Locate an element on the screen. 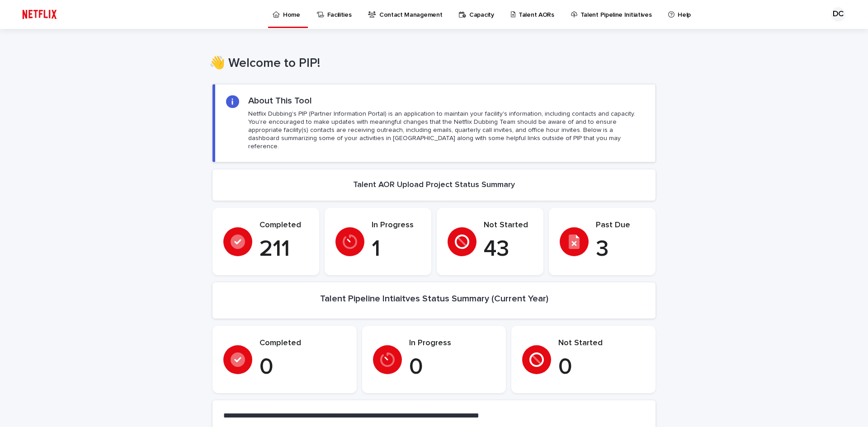 The height and width of the screenshot is (427, 868). p: 3 is located at coordinates (620, 249).